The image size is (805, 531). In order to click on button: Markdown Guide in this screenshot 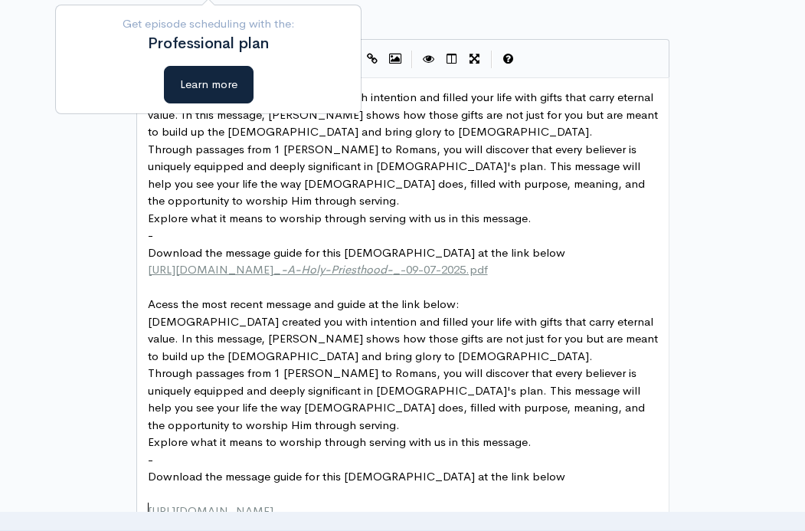, I will do `click(509, 59)`.